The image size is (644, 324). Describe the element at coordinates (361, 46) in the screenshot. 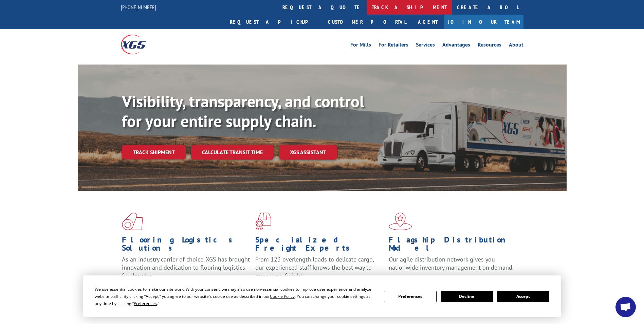

I see `a: For Mills` at that location.